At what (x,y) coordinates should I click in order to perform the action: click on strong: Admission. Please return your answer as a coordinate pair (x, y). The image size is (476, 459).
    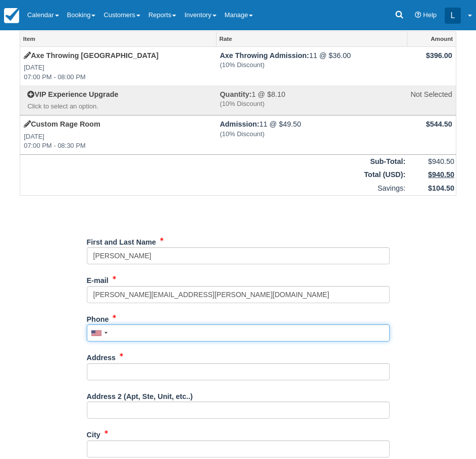
    Looking at the image, I should click on (239, 124).